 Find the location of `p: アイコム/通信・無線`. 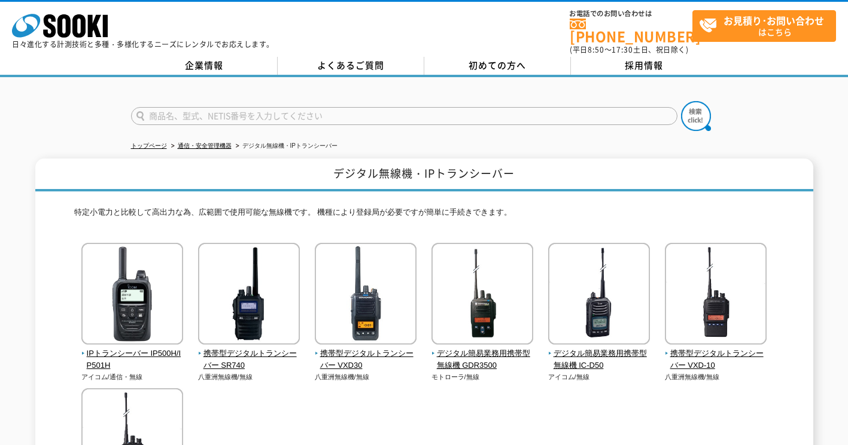

p: アイコム/通信・無線 is located at coordinates (132, 377).